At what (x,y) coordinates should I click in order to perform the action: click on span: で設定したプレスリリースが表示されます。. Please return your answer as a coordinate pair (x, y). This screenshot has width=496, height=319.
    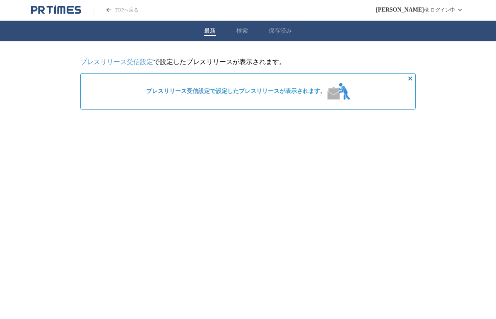
    Looking at the image, I should click on (236, 91).